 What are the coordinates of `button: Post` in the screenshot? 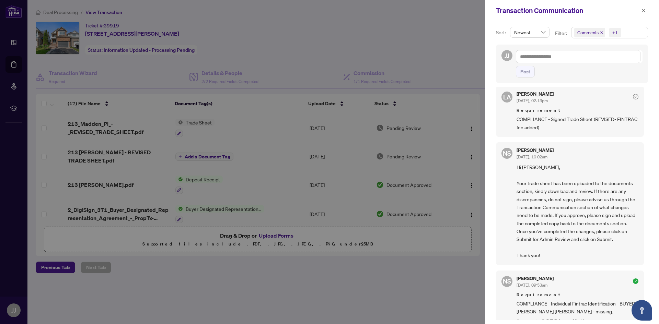 It's located at (525, 72).